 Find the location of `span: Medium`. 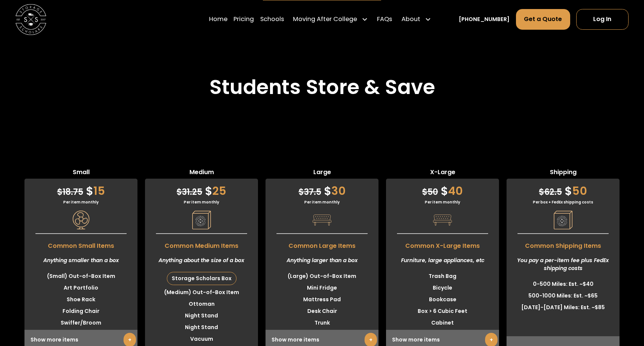

span: Medium is located at coordinates (201, 173).